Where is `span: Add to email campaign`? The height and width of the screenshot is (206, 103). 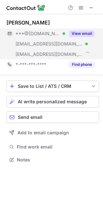
span: Add to email campaign is located at coordinates (43, 132).